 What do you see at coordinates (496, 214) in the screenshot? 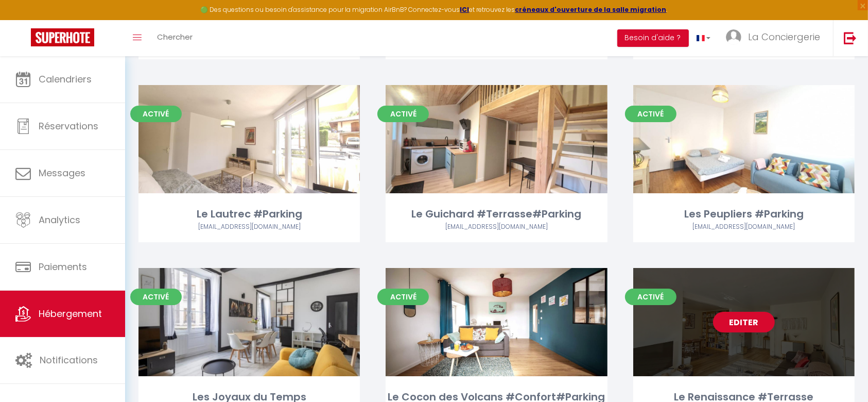
I see `div: Le Guichard #Terrasse#Parking` at bounding box center [496, 214].